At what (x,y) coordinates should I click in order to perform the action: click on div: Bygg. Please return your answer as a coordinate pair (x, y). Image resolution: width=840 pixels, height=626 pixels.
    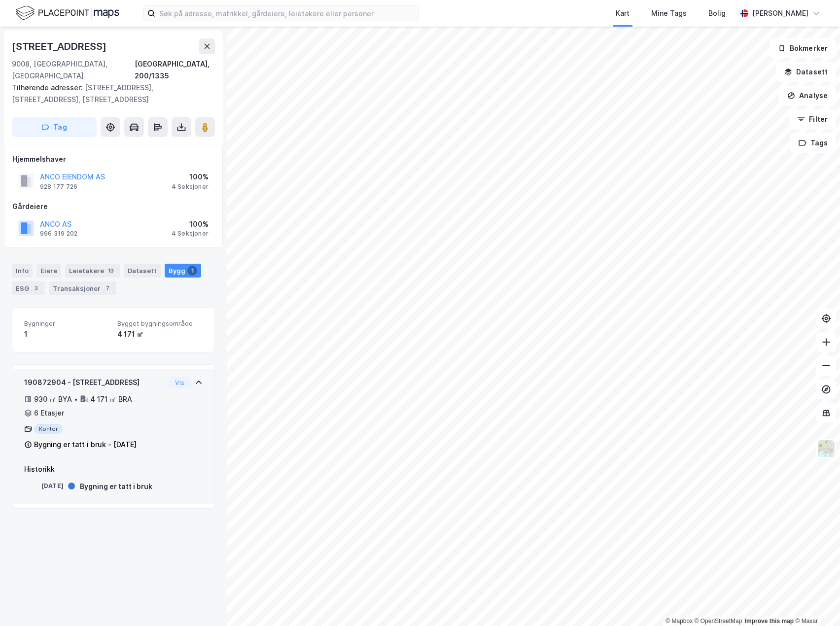
    Looking at the image, I should click on (183, 271).